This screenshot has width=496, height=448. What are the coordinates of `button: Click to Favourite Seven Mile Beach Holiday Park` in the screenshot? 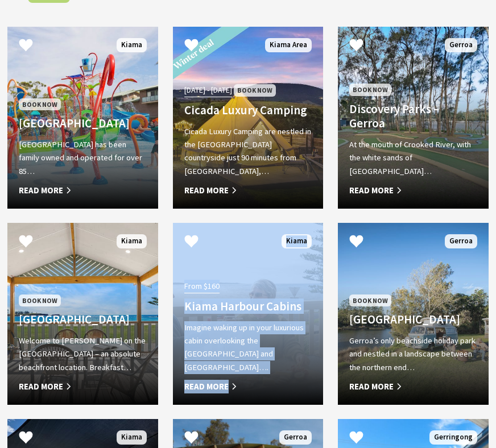 It's located at (356, 242).